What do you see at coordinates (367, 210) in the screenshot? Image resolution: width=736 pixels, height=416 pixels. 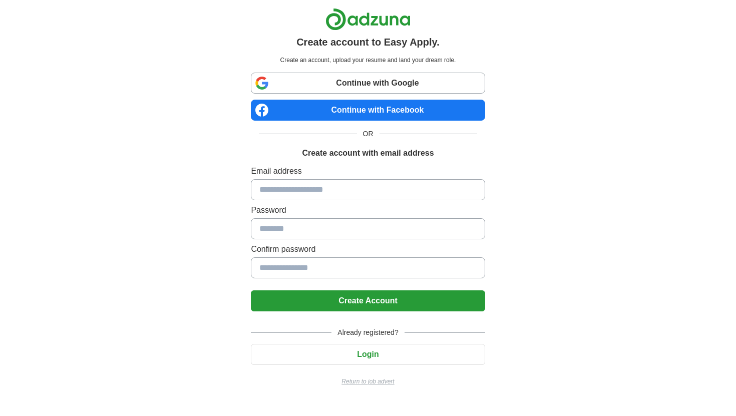 I see `label: Password` at bounding box center [367, 210].